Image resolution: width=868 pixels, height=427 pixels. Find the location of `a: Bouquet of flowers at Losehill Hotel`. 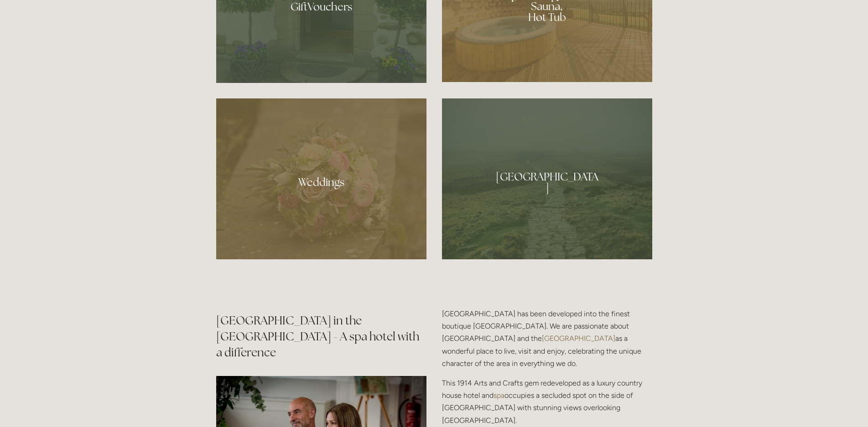

a: Bouquet of flowers at Losehill Hotel is located at coordinates (321, 179).